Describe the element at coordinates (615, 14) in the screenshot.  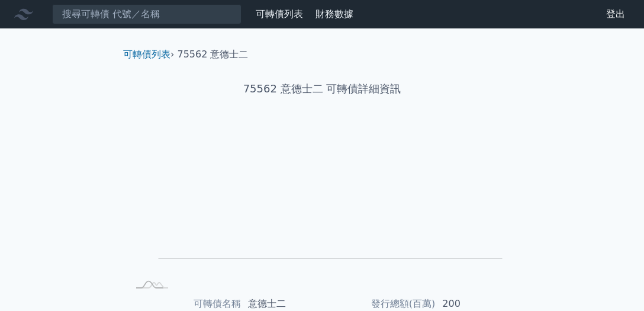
I see `a: 登出` at that location.